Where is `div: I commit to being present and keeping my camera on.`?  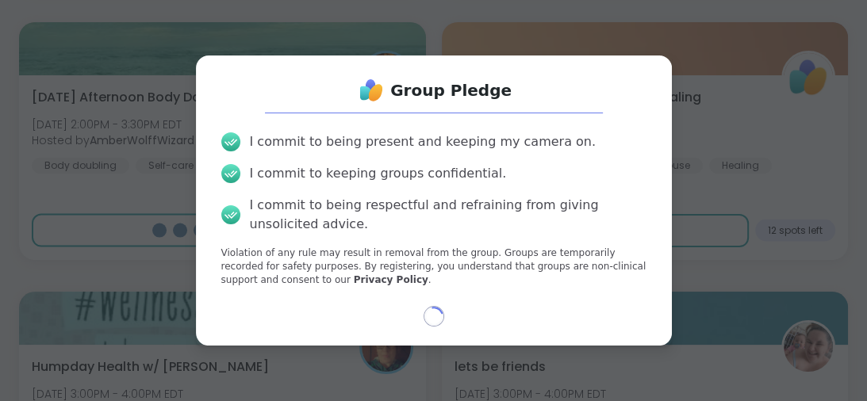
div: I commit to being present and keeping my camera on. is located at coordinates (423, 142).